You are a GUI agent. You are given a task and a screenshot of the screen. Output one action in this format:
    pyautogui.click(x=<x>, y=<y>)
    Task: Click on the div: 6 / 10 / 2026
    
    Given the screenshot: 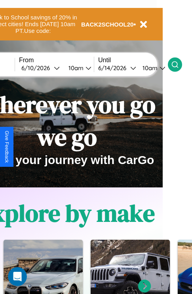 What is the action you would take?
    pyautogui.click(x=38, y=68)
    